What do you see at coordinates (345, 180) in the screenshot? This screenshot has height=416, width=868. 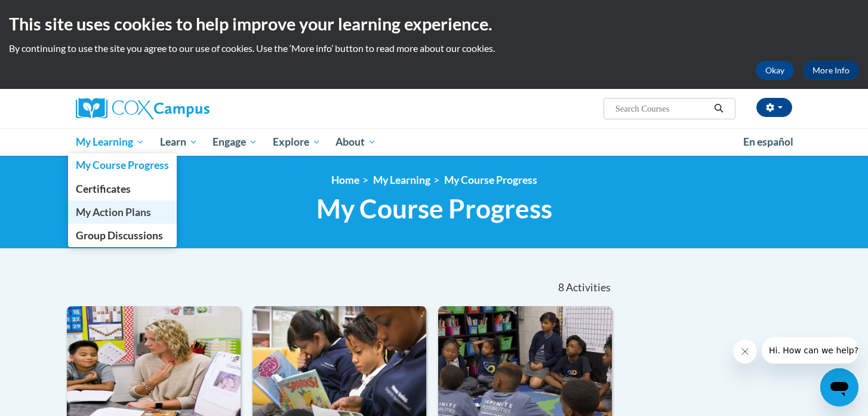 I see `a: Home` at bounding box center [345, 180].